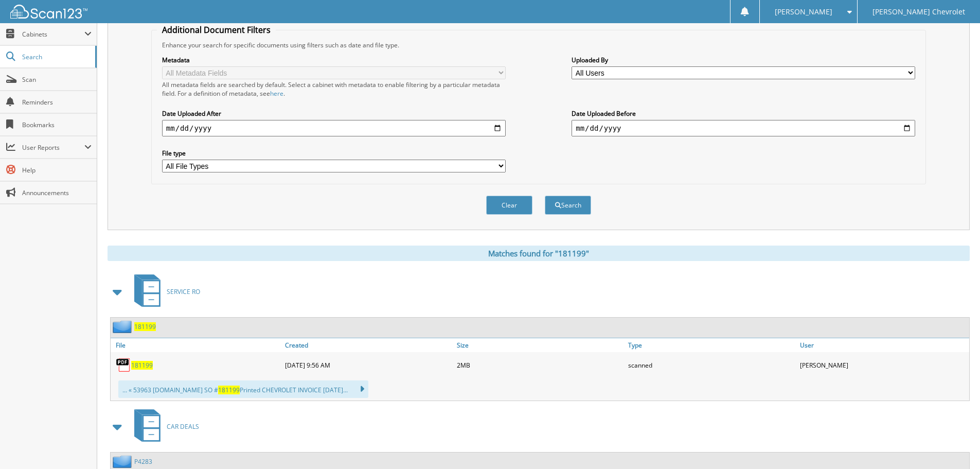  Describe the element at coordinates (143, 461) in the screenshot. I see `a: P4283` at that location.